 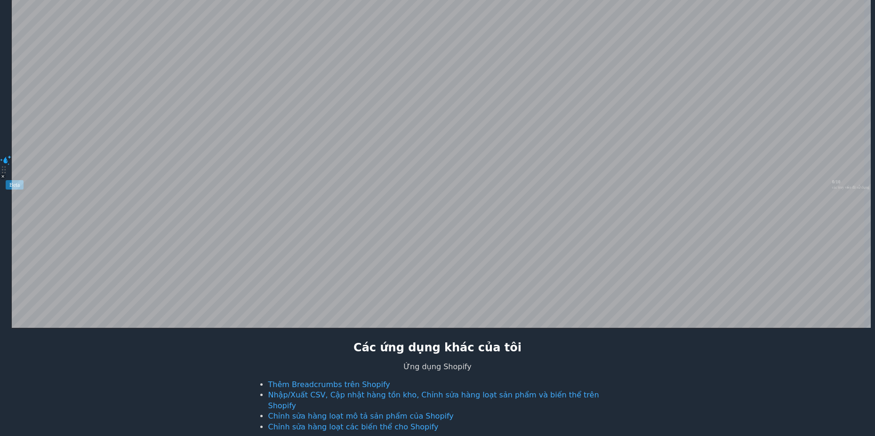 I want to click on font: Ứng dụng Shopify, so click(x=437, y=367).